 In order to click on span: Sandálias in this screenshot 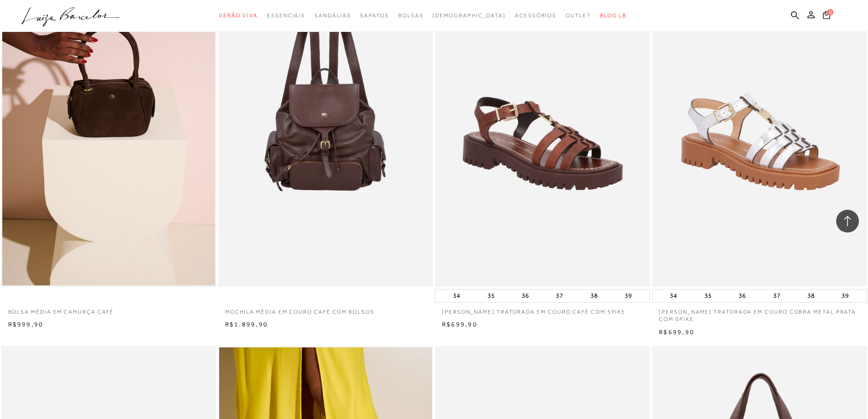, I will do `click(333, 16)`.